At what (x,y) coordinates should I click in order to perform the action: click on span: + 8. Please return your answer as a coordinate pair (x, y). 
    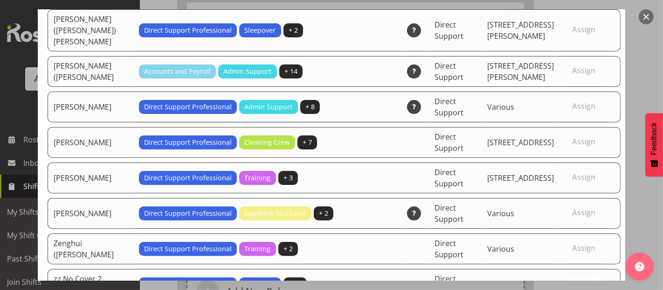
    Looking at the image, I should click on (310, 107).